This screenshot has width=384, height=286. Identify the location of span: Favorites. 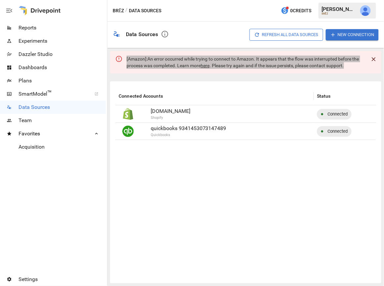
(53, 134).